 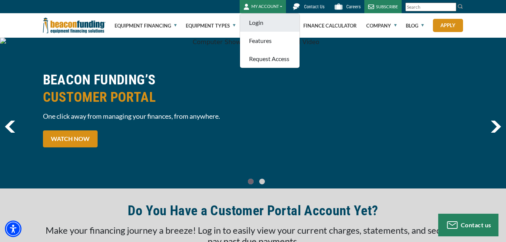 I want to click on a: previous, so click(x=10, y=127).